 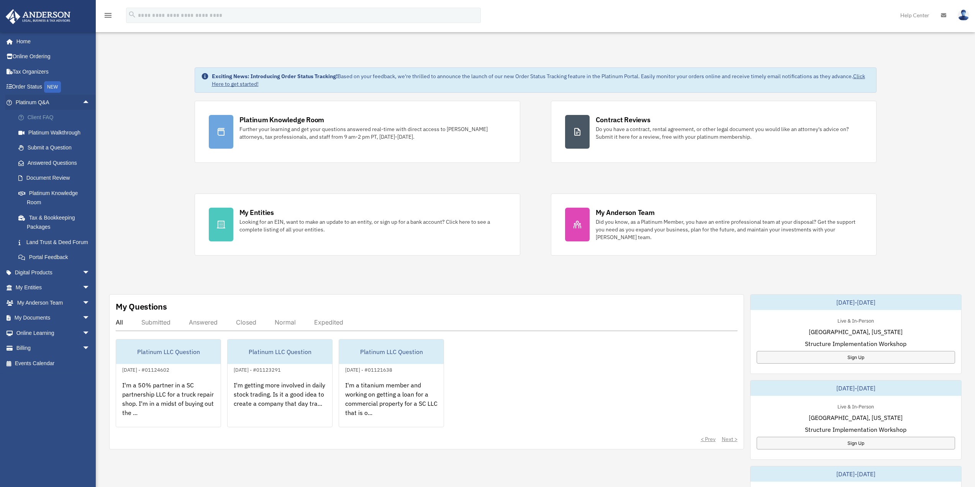 I want to click on a: Online Ordering, so click(x=53, y=57).